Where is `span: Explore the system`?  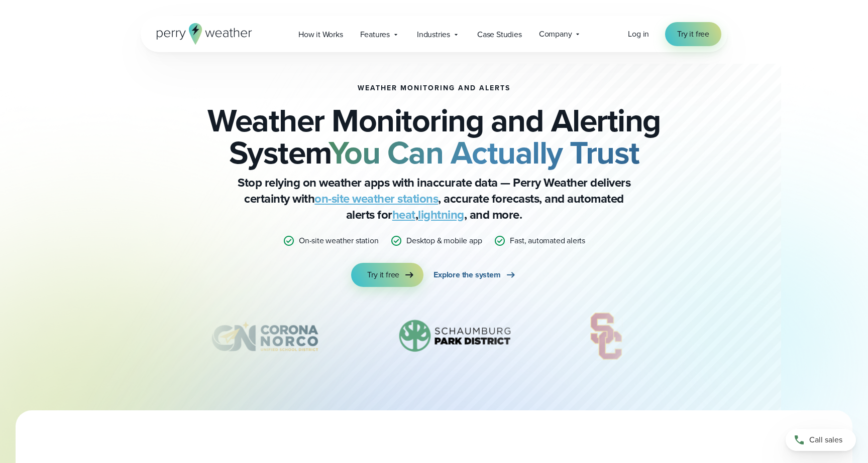 span: Explore the system is located at coordinates (466, 275).